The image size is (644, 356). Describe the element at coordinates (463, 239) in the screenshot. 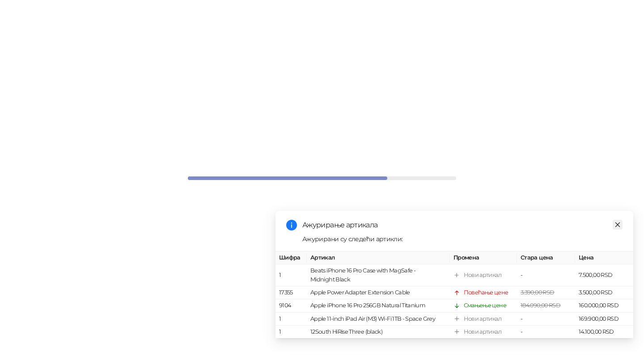

I see `div: Ажурирани су следећи артикли:` at that location.